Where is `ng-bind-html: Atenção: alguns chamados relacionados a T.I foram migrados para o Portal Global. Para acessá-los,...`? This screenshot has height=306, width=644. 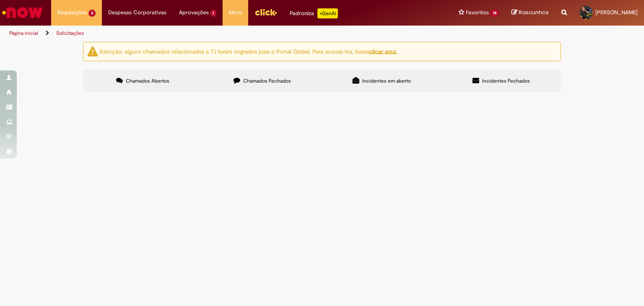 ng-bind-html: Atenção: alguns chamados relacionados a T.I foram migrados para o Portal Global. Para acessá-los,... is located at coordinates (248, 51).